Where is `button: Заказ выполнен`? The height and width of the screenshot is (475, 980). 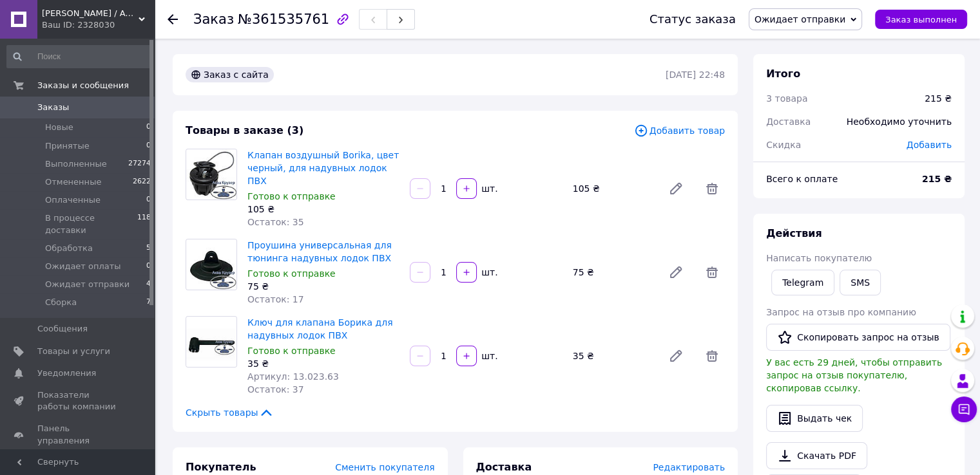 button: Заказ выполнен is located at coordinates (921, 19).